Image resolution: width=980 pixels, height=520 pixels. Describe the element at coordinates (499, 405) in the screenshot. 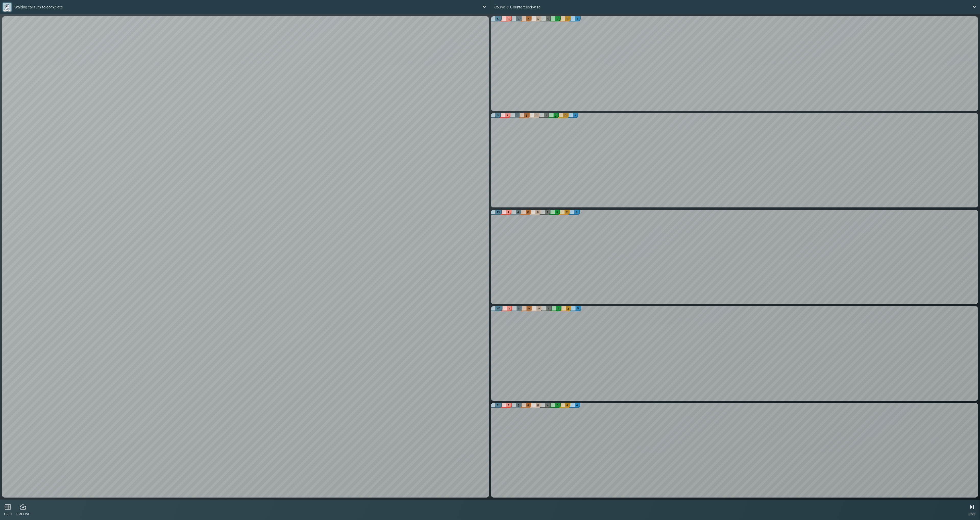

I see `p: 21` at that location.